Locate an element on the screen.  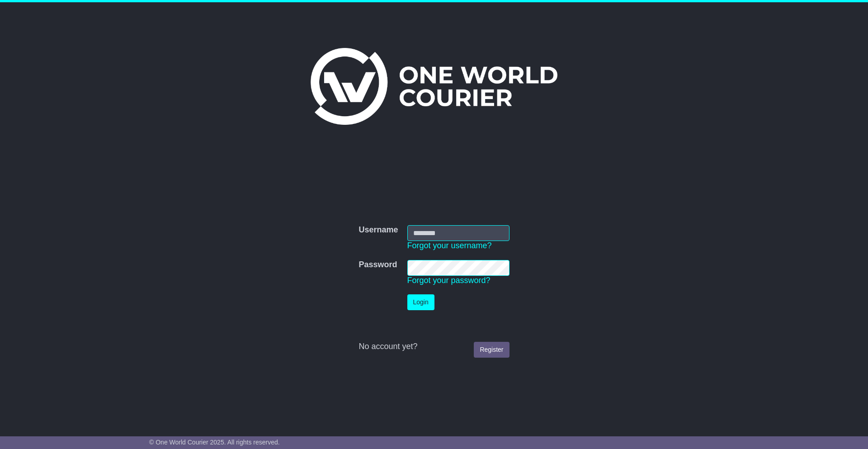
label: Password is located at coordinates (377, 265).